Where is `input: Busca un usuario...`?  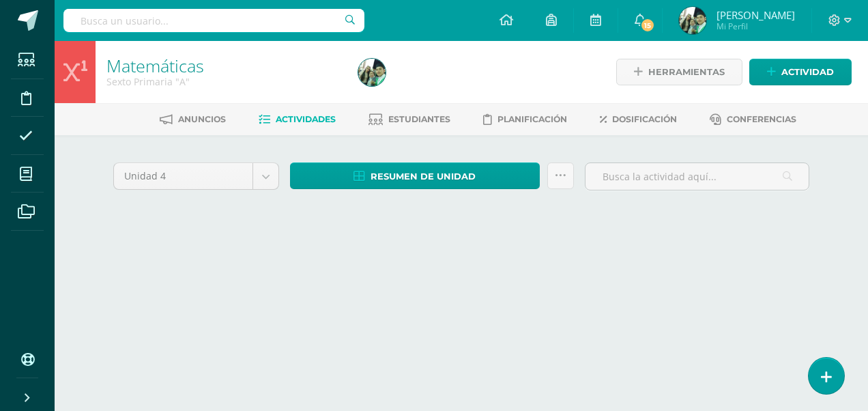 input: Busca un usuario... is located at coordinates (214, 21).